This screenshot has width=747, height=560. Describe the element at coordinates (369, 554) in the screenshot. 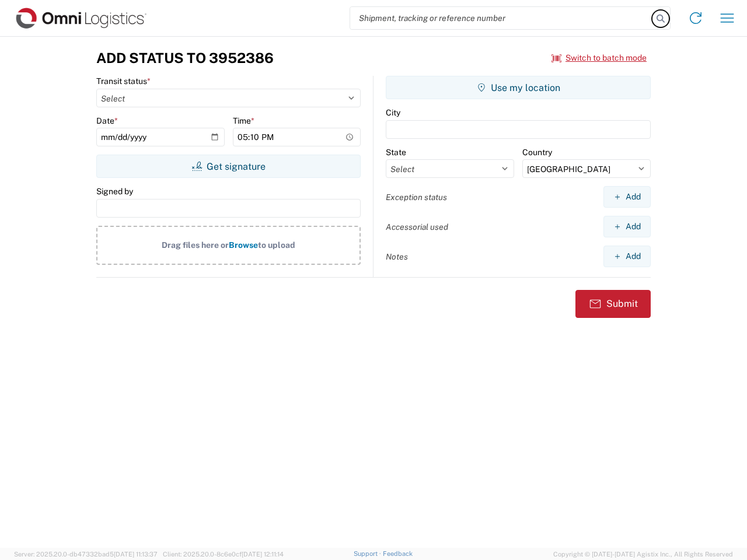

I see `a: Support` at that location.